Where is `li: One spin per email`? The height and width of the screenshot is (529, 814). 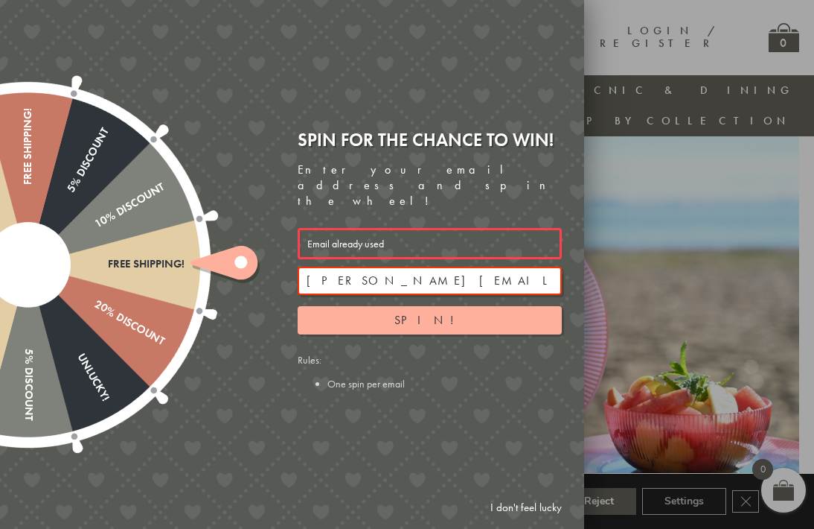
li: One spin per email is located at coordinates (444, 383).